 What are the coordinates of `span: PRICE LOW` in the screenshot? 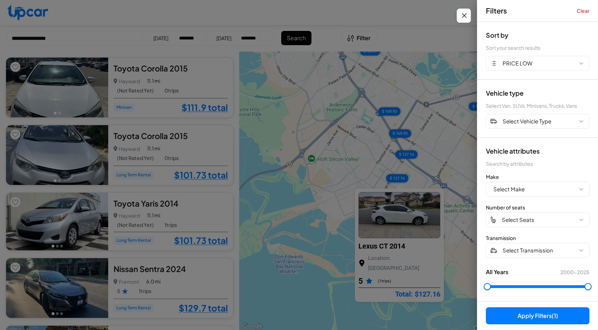 It's located at (518, 63).